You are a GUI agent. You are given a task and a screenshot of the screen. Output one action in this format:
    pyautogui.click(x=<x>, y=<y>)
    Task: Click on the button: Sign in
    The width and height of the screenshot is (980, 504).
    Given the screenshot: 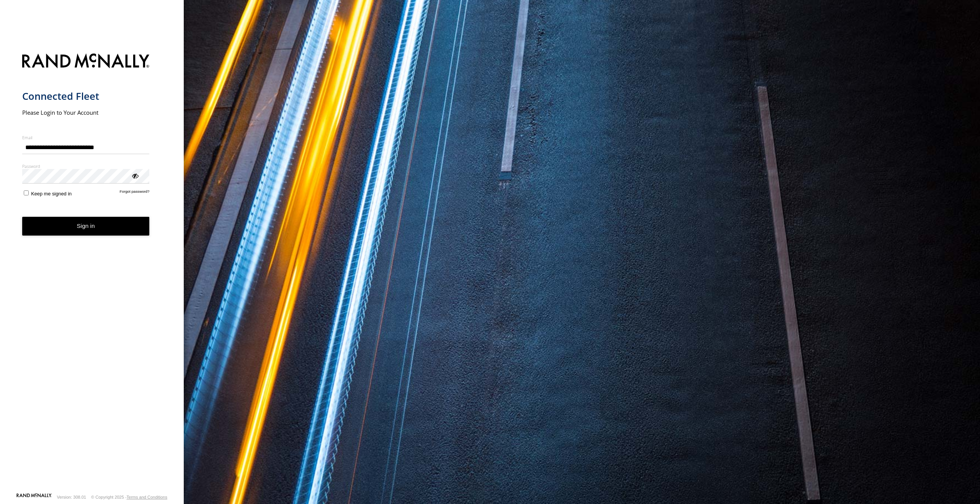 What is the action you would take?
    pyautogui.click(x=86, y=226)
    